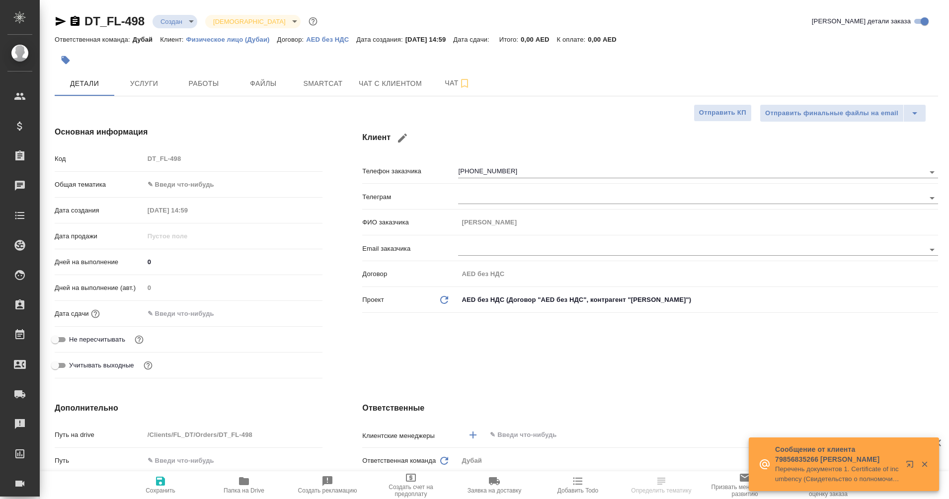  Describe the element at coordinates (572, 39) in the screenshot. I see `p: К оплате:` at that location.